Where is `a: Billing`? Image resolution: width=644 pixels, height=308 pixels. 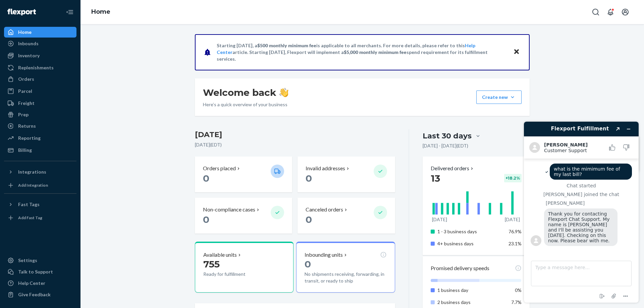 a: Billing is located at coordinates (40, 150).